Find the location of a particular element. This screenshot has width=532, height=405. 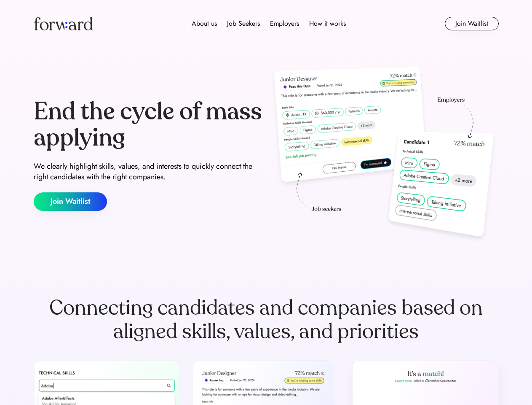

img: Forward logo is located at coordinates (63, 23).